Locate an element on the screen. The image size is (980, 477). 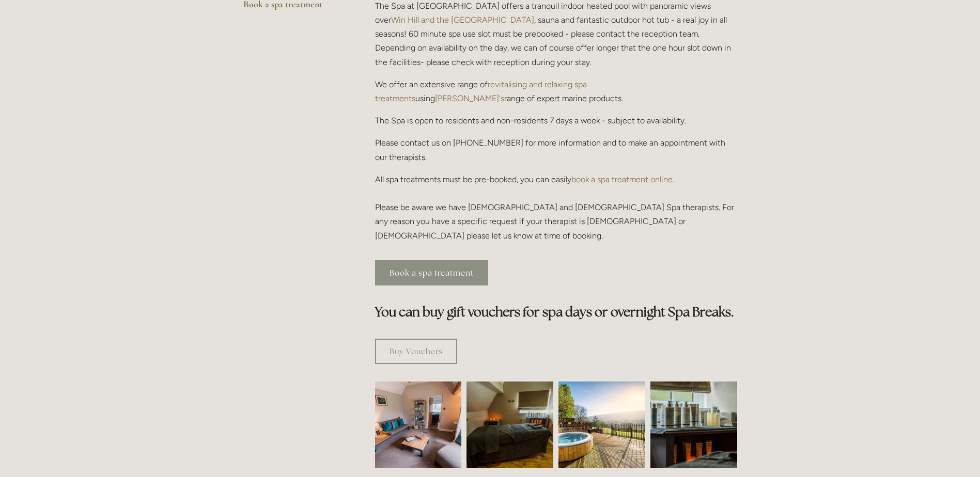
img: Spa room, Losehill House Hotel and Spa is located at coordinates (510, 425).